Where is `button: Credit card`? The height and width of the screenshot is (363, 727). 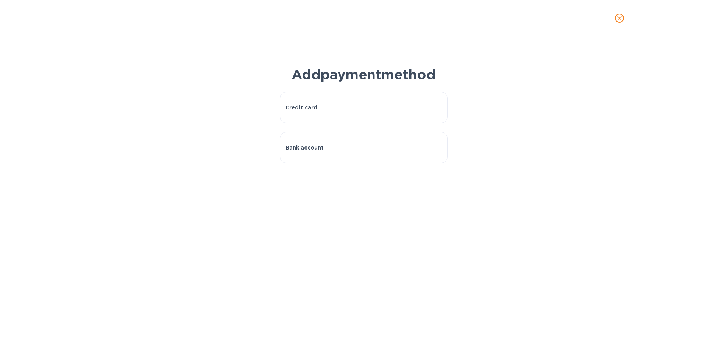
button: Credit card is located at coordinates (363, 107).